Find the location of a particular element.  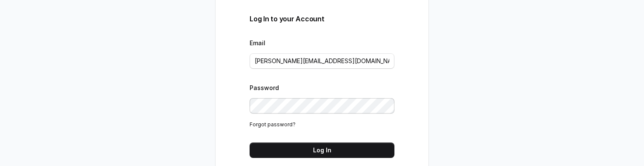

label: Email is located at coordinates (257, 43).